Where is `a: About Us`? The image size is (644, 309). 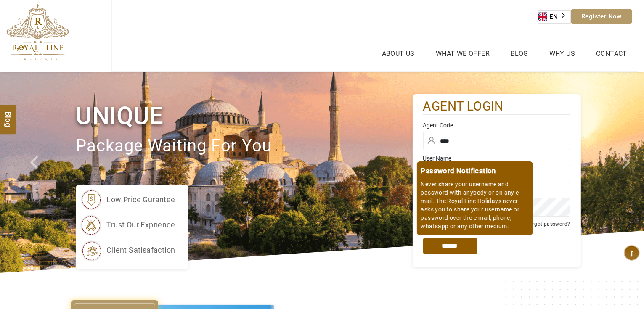
a: About Us is located at coordinates (398, 53).